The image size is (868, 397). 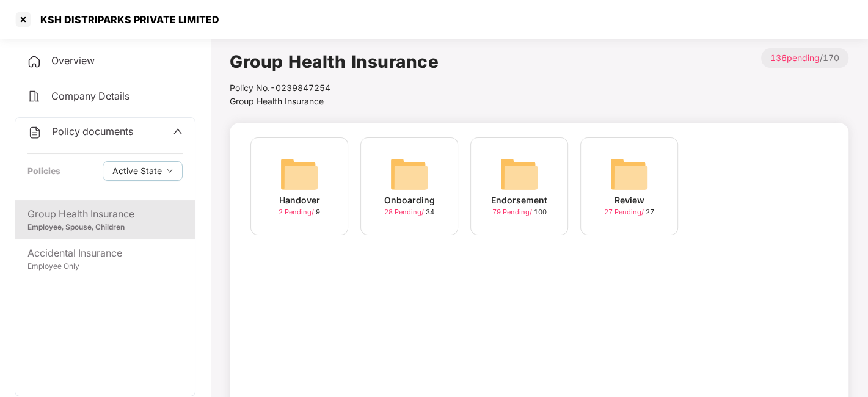 What do you see at coordinates (629, 200) in the screenshot?
I see `div: Review` at bounding box center [629, 200].